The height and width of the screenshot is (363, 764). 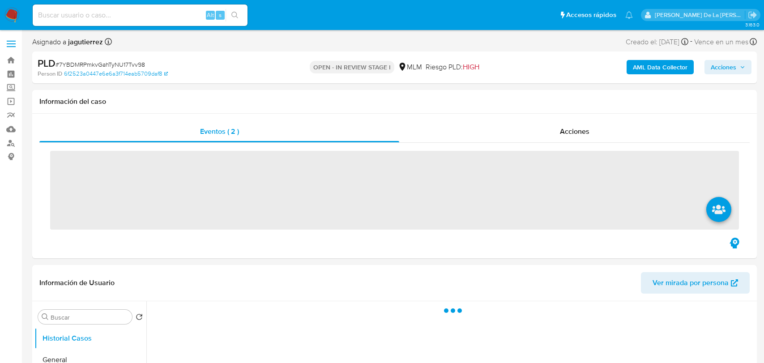 What do you see at coordinates (116, 74) in the screenshot?
I see `a: 6f2523a0447e6e6a3f714eab5709daf8` at bounding box center [116, 74].